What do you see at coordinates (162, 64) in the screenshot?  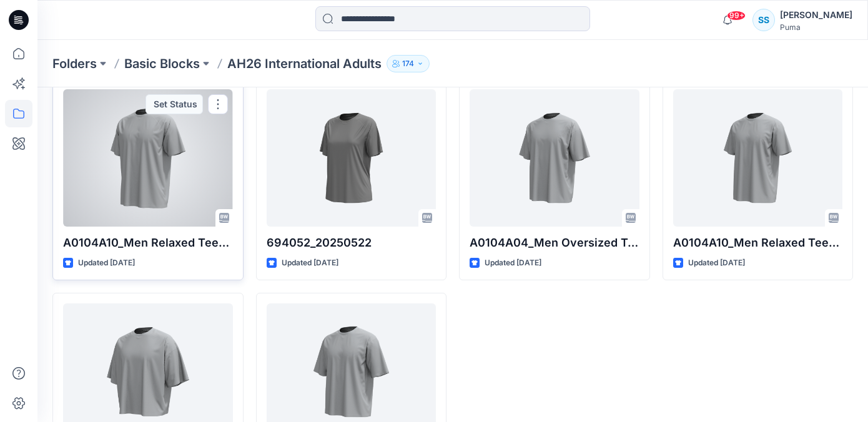 I see `a: Basic Blocks` at bounding box center [162, 64].